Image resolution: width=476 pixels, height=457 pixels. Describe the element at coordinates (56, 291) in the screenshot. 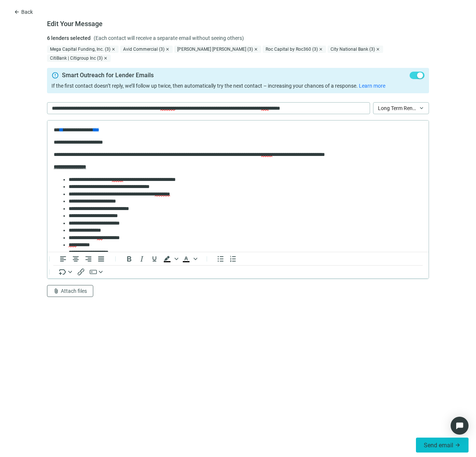

I see `span: attach_file` at that location.